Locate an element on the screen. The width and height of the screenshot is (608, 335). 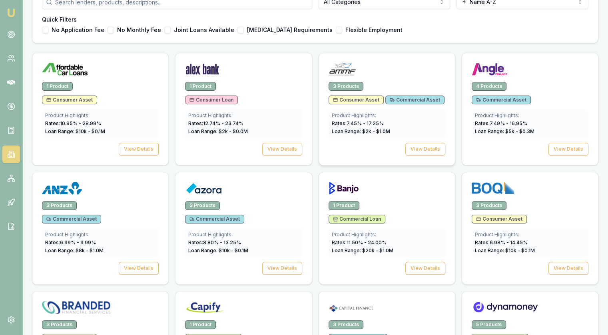
a: Alex Bank logo1 ProductConsumer LoanProduct Highlights:Rates:12.74% - 23.74%Loan Range: $2k - $0.... is located at coordinates (243, 109).